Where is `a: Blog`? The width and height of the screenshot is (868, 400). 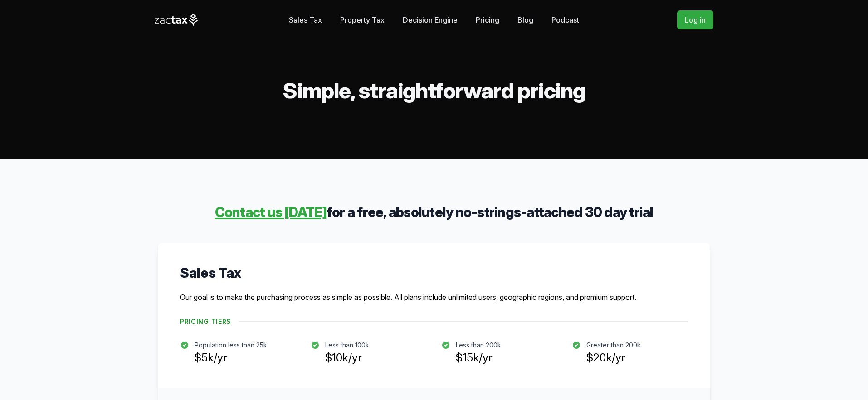
a: Blog is located at coordinates (525, 20).